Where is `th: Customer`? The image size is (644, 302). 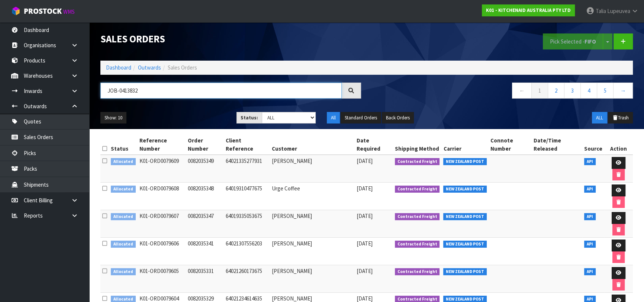
th: Customer is located at coordinates (312, 145).